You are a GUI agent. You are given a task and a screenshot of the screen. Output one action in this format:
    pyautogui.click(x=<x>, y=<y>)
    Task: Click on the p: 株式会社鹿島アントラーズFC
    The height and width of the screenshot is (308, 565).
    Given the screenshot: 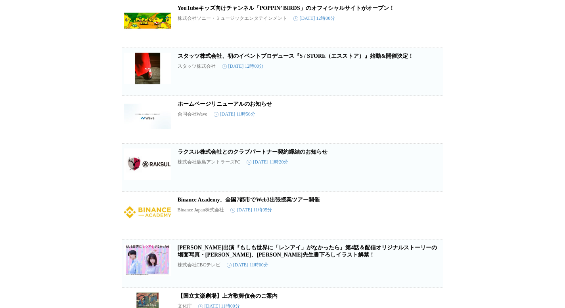 What is the action you would take?
    pyautogui.click(x=209, y=162)
    